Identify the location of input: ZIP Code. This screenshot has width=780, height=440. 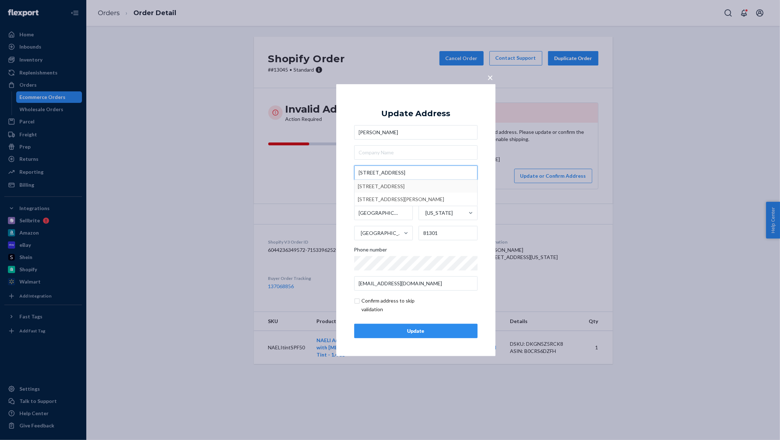
(448, 233).